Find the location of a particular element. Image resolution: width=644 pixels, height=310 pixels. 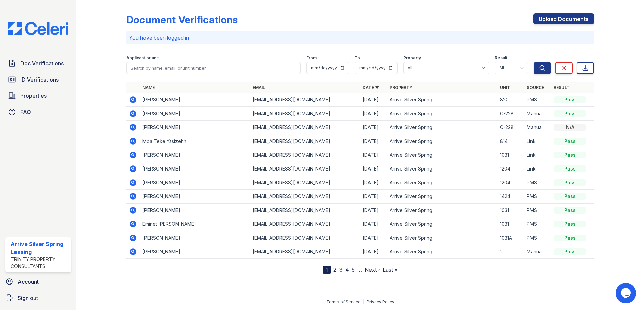

a: Properties is located at coordinates (38, 96).